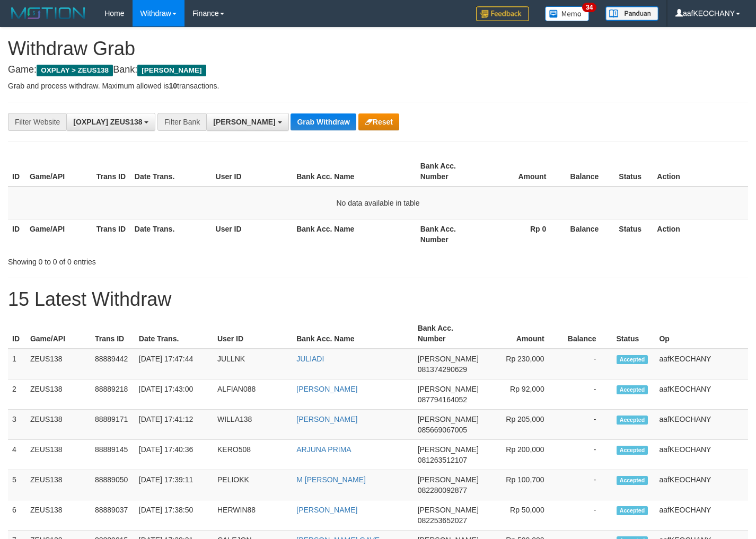 This screenshot has height=539, width=756. I want to click on p: Grab and process withdraw. Maximum allowed is transactions., so click(378, 86).